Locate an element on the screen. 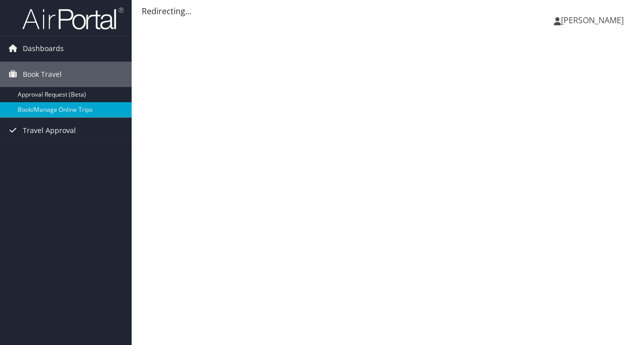  div: Redirecting... is located at coordinates (388, 11).